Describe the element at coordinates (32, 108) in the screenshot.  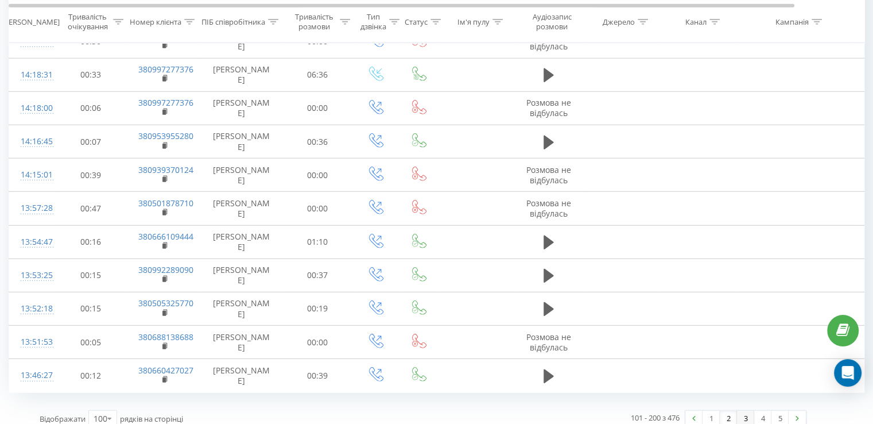
I see `div: 14:18:00` at that location.